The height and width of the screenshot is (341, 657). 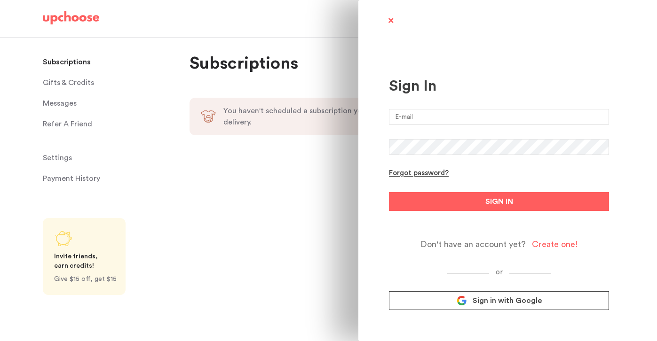 What do you see at coordinates (418, 173) in the screenshot?
I see `div: Forgot password?` at bounding box center [418, 173].